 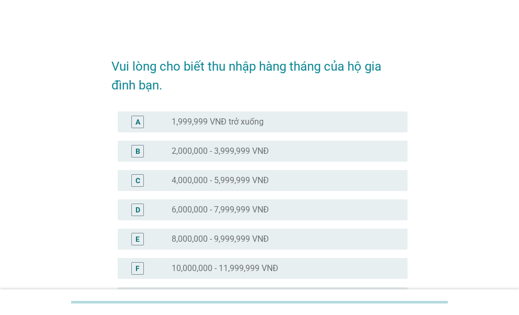 What do you see at coordinates (138, 121) in the screenshot?
I see `div: A` at bounding box center [138, 121].